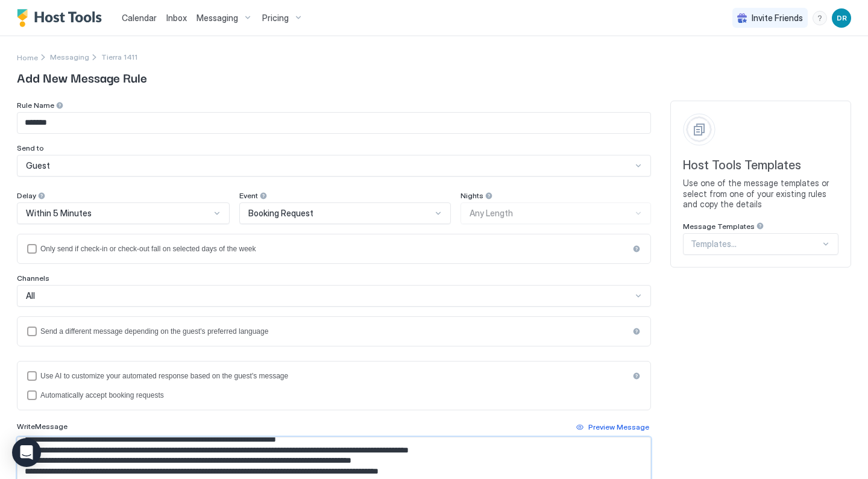  Describe the element at coordinates (334, 331) in the screenshot. I see `div: languagesEnabled` at that location.